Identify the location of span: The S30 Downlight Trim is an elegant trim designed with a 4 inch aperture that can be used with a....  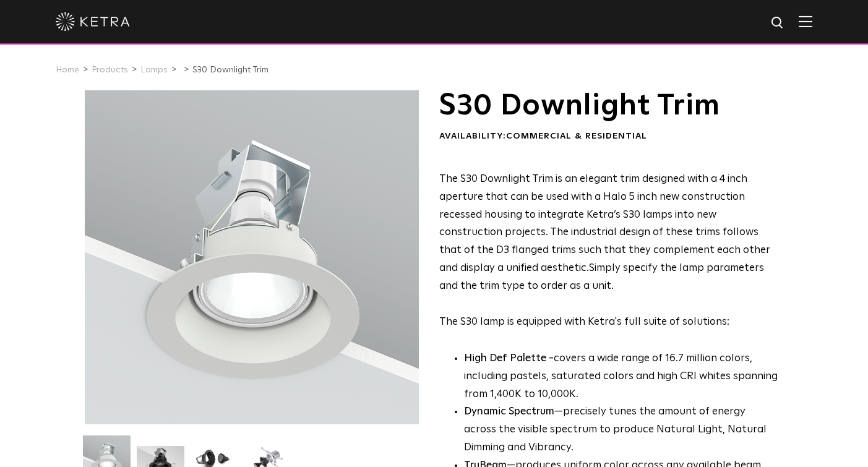
(604, 224).